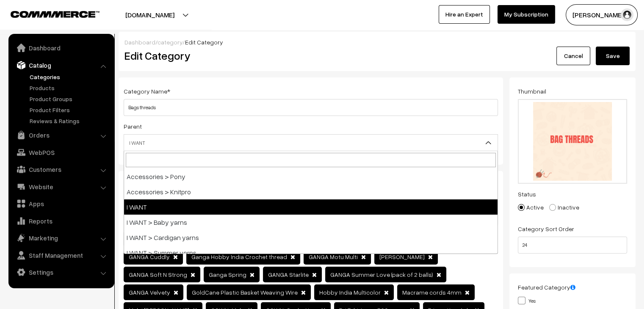  I want to click on a: Cancel, so click(573, 56).